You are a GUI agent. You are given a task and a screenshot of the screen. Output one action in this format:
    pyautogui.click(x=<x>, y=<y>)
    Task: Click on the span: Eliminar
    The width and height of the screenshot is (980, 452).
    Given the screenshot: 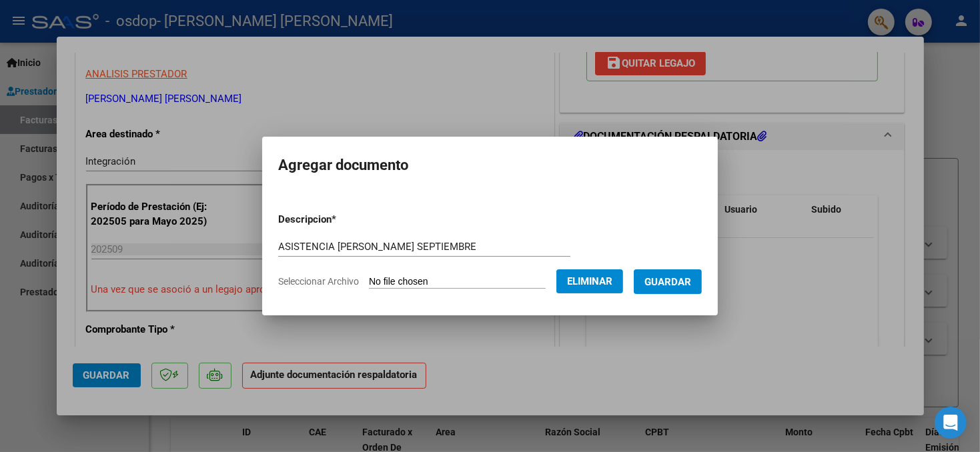 What is the action you would take?
    pyautogui.click(x=590, y=281)
    